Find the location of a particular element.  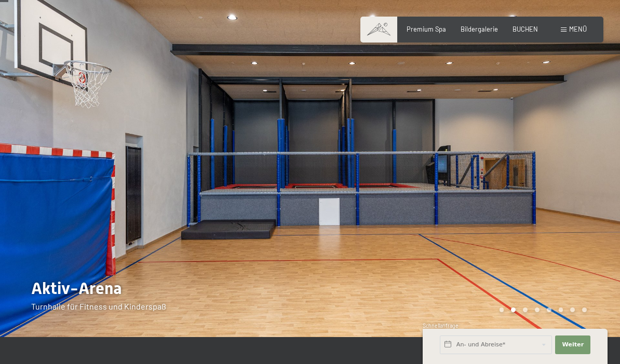

span: Bildergalerie is located at coordinates (479, 29).